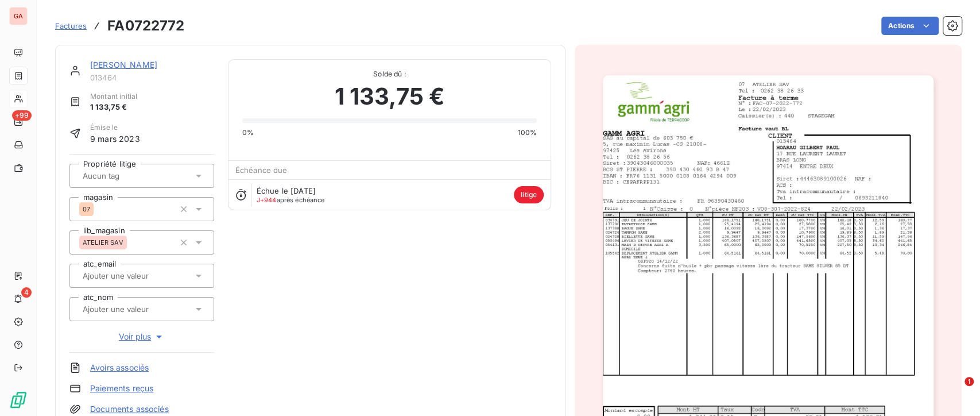  What do you see at coordinates (116, 176) in the screenshot?
I see `input: Aucun tag` at bounding box center [116, 176].